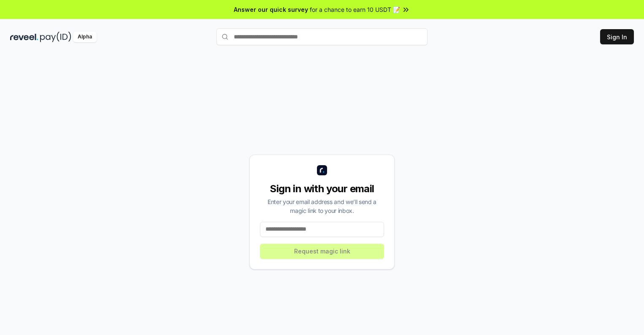  Describe the element at coordinates (24, 37) in the screenshot. I see `img: reveel_dark` at that location.